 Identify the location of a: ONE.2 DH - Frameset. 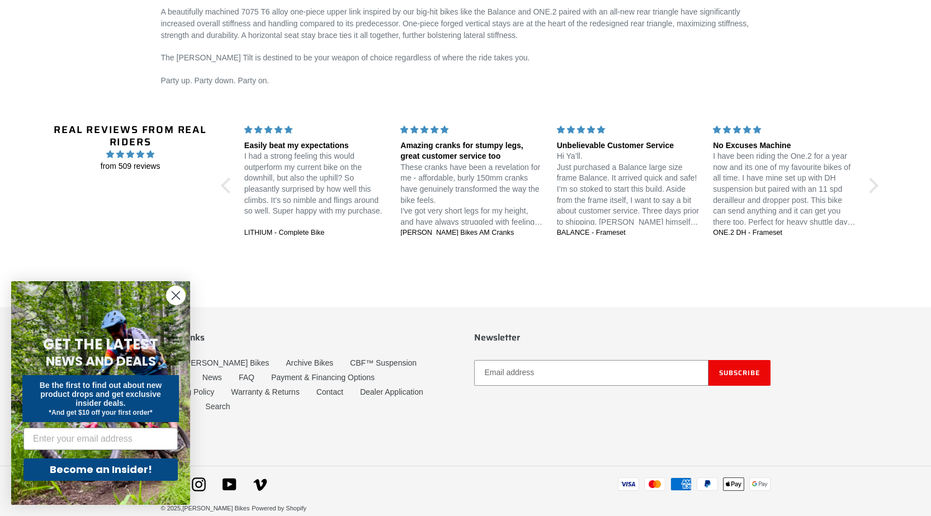
(784, 233).